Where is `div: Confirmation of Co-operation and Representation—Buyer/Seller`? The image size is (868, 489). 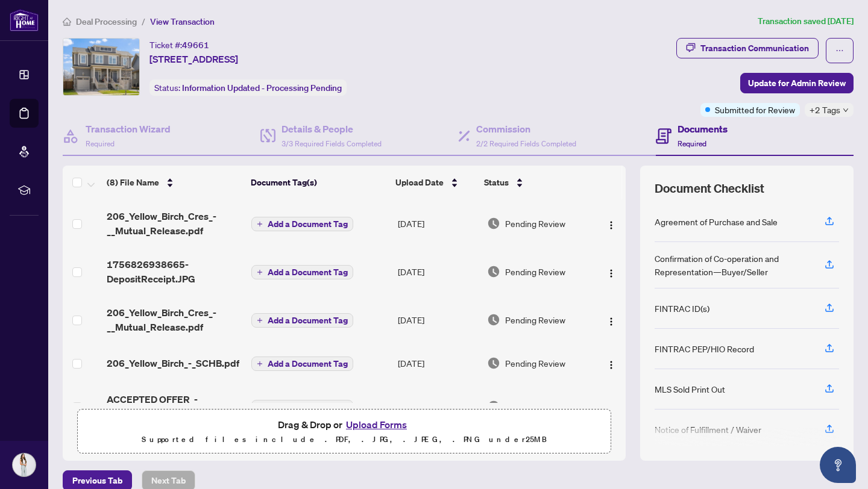 div: Confirmation of Co-operation and Representation—Buyer/Seller is located at coordinates (733, 265).